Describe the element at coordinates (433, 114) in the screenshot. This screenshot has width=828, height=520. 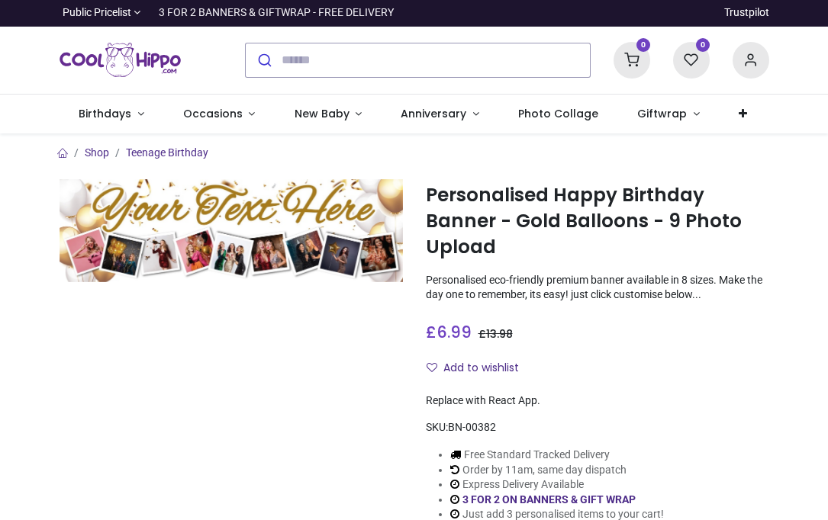
I see `span: Anniversary` at that location.